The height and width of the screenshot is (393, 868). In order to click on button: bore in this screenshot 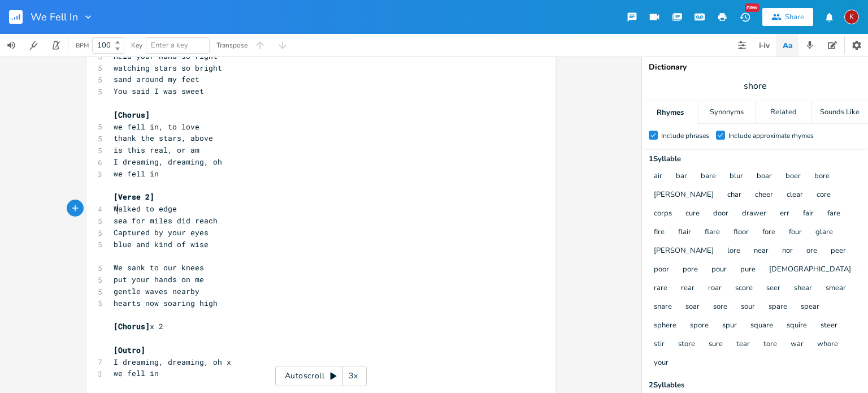, I will do `click(822, 177)`.